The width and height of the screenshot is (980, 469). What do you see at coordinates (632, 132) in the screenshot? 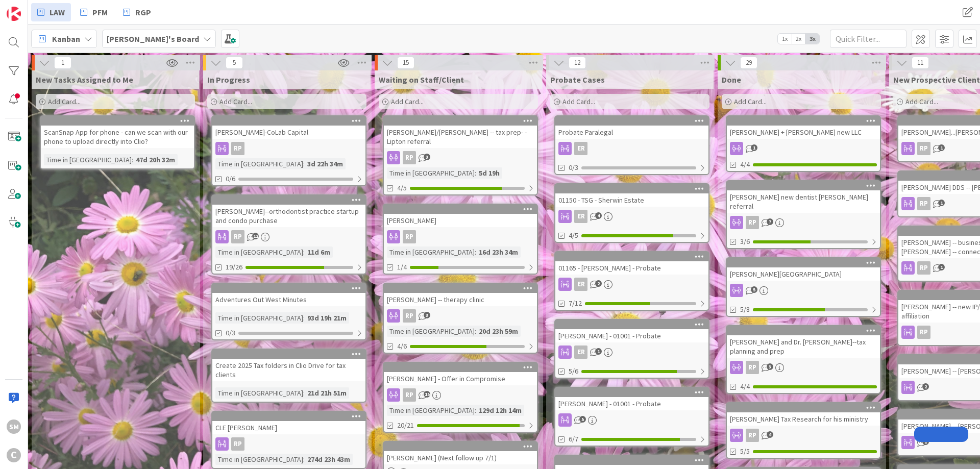
I see `div: Probate Paralegal` at bounding box center [632, 132].